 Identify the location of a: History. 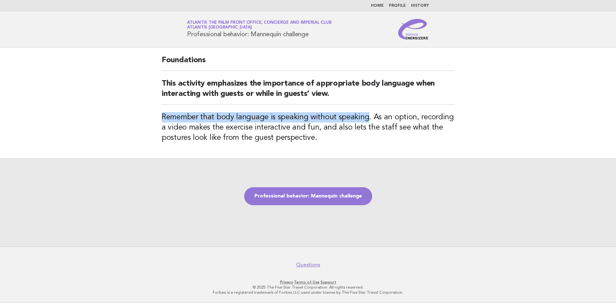
(420, 6).